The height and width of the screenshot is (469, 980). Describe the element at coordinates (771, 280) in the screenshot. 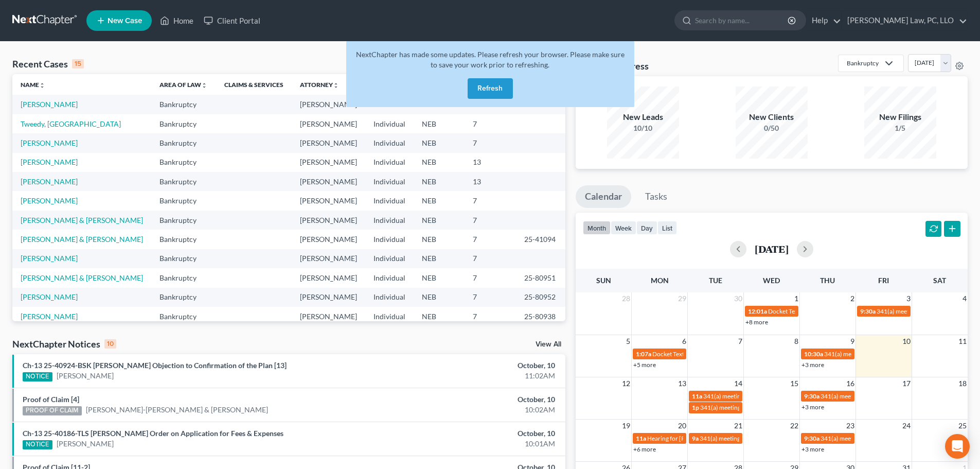

I see `span: Wed` at that location.